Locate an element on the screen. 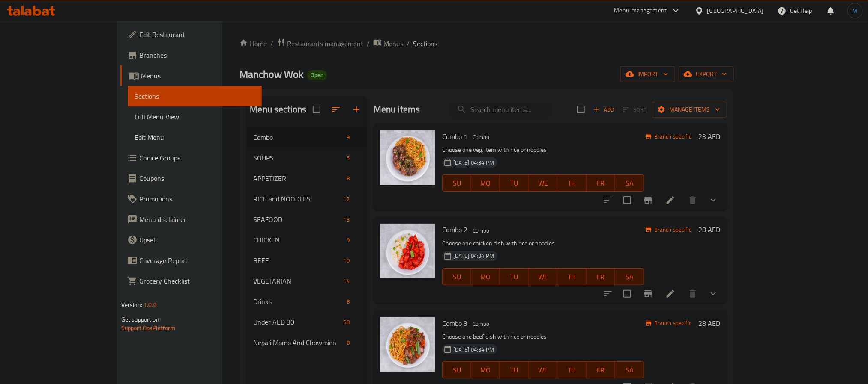 The image size is (868, 384). span: Select all sections is located at coordinates (316, 109).